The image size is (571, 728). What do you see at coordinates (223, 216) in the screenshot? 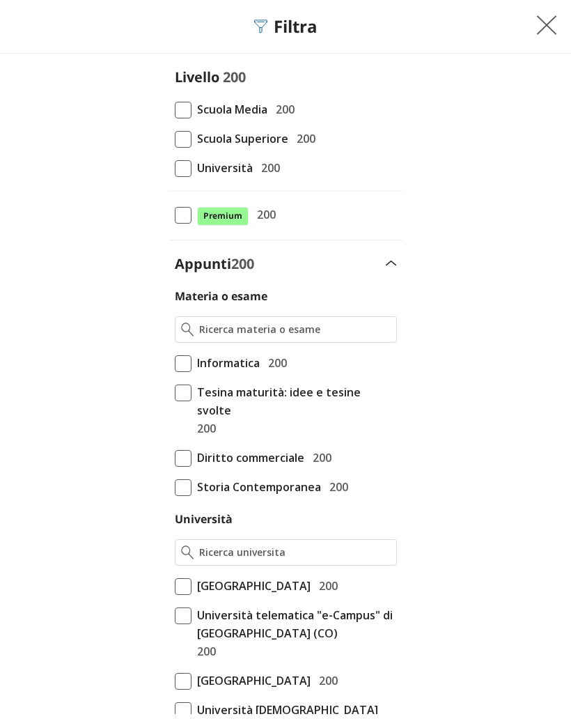
I see `span: Premium` at bounding box center [223, 216].